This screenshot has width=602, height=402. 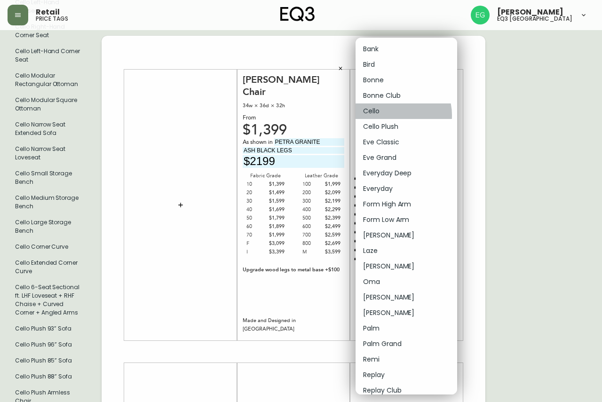 What do you see at coordinates (406, 127) in the screenshot?
I see `li: Cello Plush` at bounding box center [406, 127].